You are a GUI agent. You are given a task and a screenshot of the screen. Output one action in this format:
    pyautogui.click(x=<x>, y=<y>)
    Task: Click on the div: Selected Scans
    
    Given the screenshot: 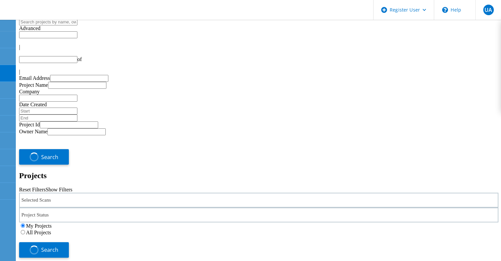 What is the action you would take?
    pyautogui.click(x=259, y=200)
    